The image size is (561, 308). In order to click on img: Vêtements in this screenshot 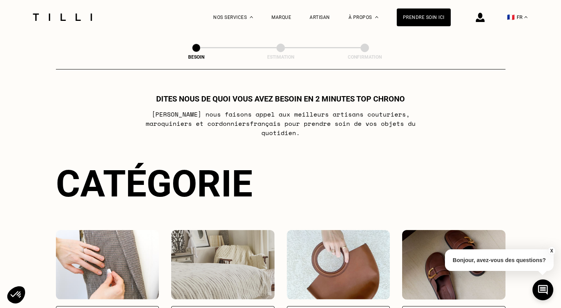, I will do `click(108, 264)`.